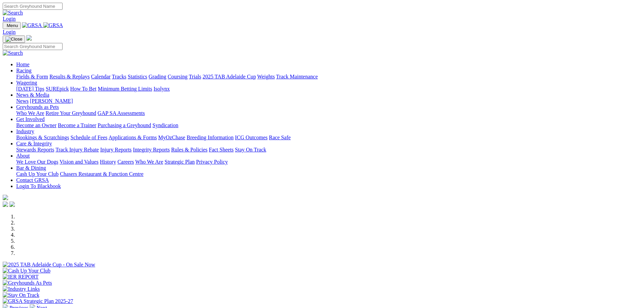 The image size is (644, 308). I want to click on a: We Love Our Dogs, so click(37, 162).